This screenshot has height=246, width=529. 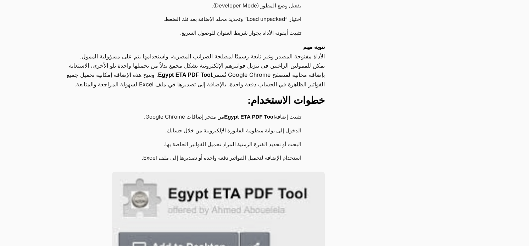 What do you see at coordinates (191, 51) in the screenshot?
I see `p: الأداة مفتوحة المصدر وغير تابعة رسميًا لمصلحة الضرائب المصرية، واستخدامها يتم على مسؤولية الممول.` at bounding box center [191, 51].